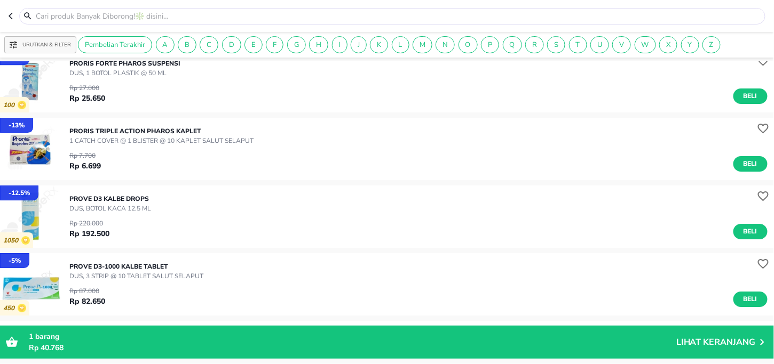  What do you see at coordinates (445, 45) in the screenshot?
I see `span: N` at bounding box center [445, 45].